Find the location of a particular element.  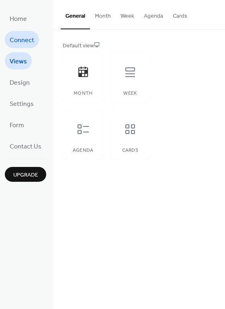

span: Settings is located at coordinates (22, 104).